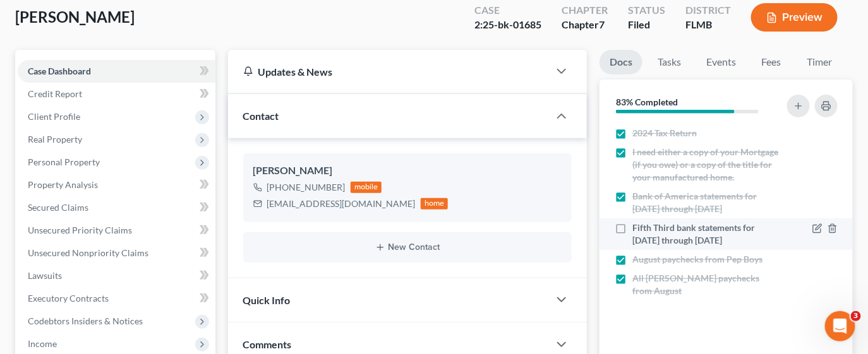 The image size is (868, 354). What do you see at coordinates (621, 62) in the screenshot?
I see `a: Docs` at bounding box center [621, 62].